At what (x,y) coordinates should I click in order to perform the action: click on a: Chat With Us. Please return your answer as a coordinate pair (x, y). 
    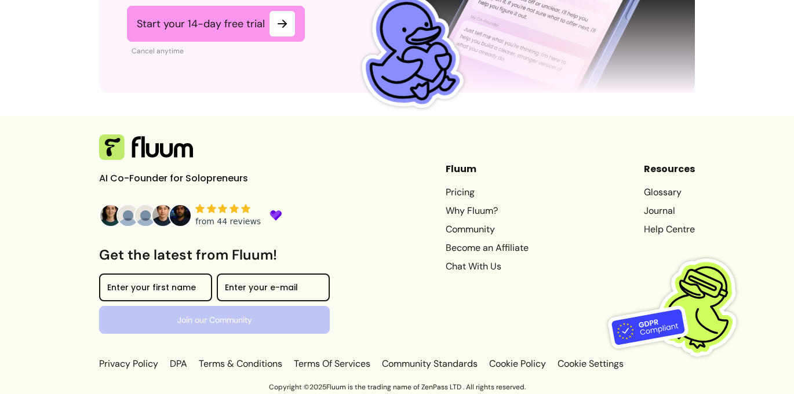
    Looking at the image, I should click on (487, 267).